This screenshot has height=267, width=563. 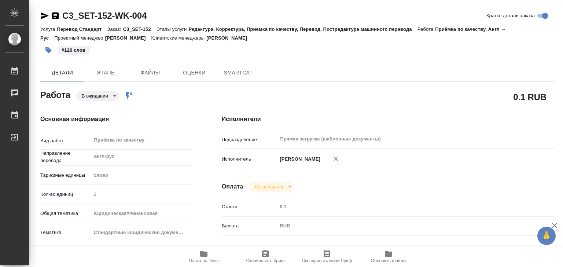 What do you see at coordinates (250, 226) in the screenshot?
I see `p: Валюта` at bounding box center [250, 226].